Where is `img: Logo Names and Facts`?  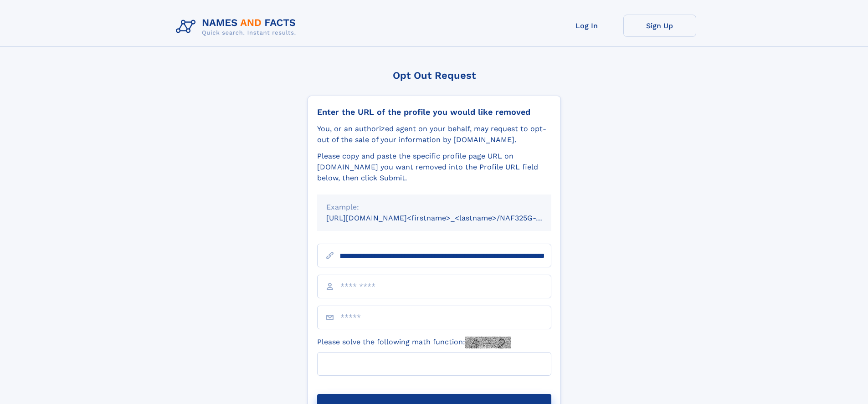
img: Logo Names and Facts is located at coordinates (238, 27).